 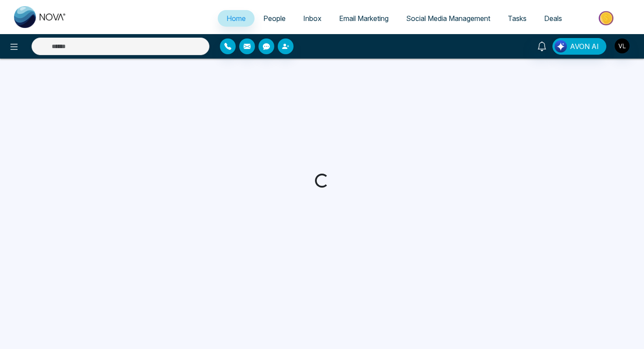 I want to click on a: Email Marketing, so click(x=364, y=18).